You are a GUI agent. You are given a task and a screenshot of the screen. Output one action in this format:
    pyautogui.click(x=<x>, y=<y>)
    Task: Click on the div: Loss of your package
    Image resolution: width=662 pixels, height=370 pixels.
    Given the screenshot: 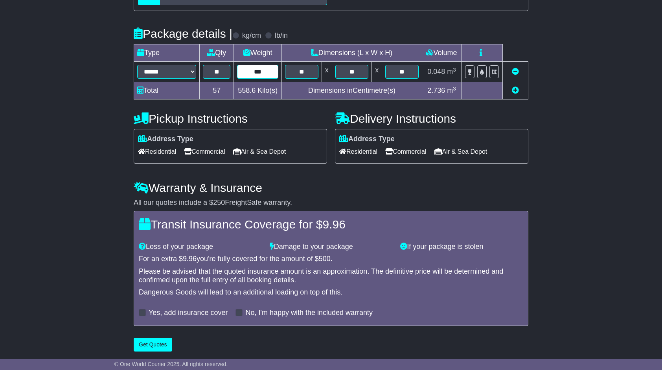 What is the action you would take?
    pyautogui.click(x=200, y=247)
    